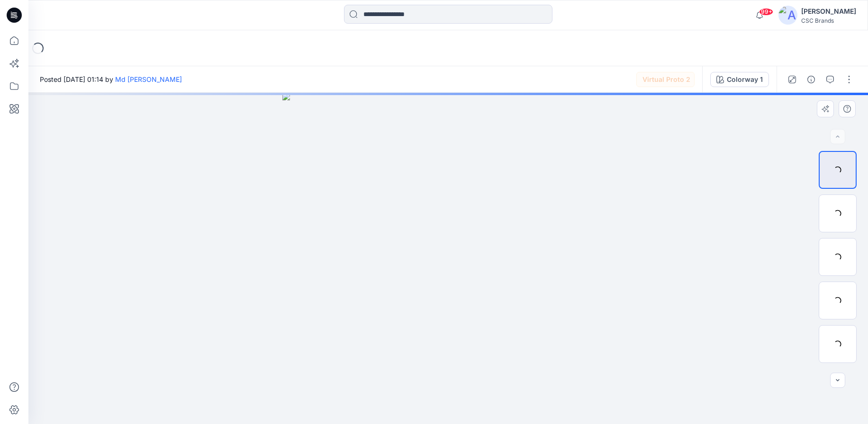 Image resolution: width=868 pixels, height=424 pixels. I want to click on button: Colorway 1, so click(740, 80).